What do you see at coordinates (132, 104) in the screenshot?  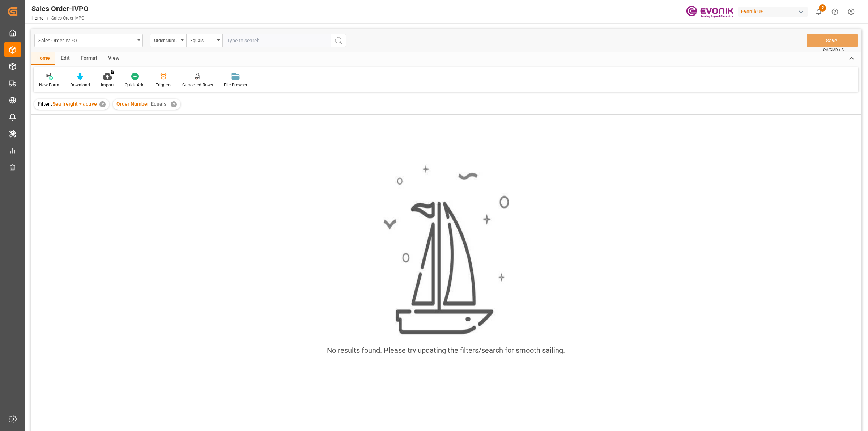 I see `span: Order Number` at bounding box center [132, 104].